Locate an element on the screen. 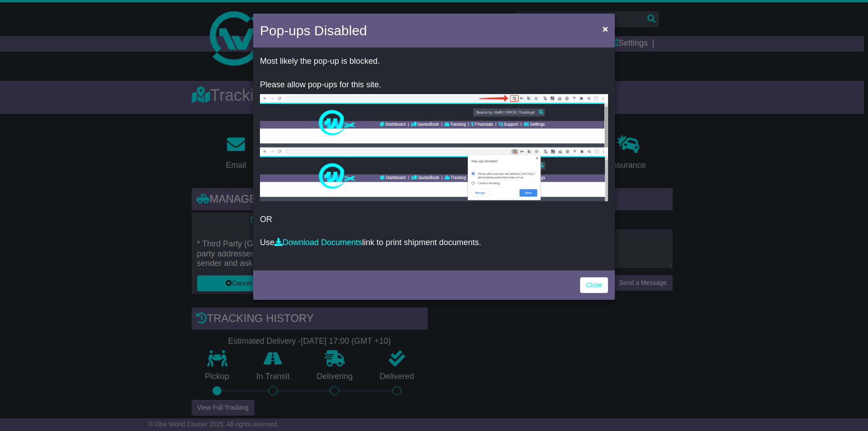  button: Close is located at coordinates (605, 28).